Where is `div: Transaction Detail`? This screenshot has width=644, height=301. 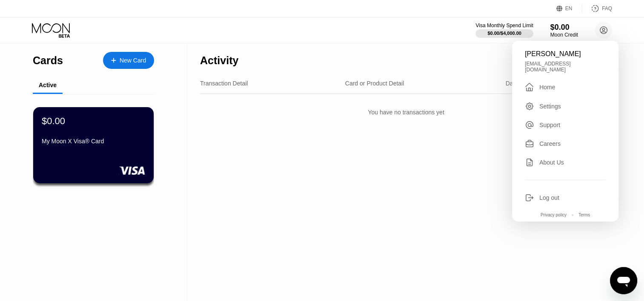 div: Transaction Detail is located at coordinates (224, 84).